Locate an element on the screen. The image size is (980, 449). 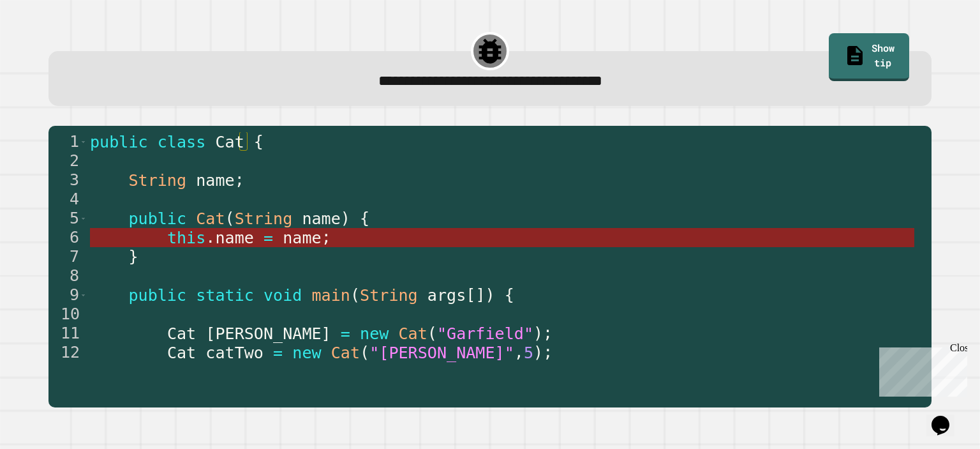
span: Toggle code folding, rows 9 through 13 is located at coordinates (83, 295).